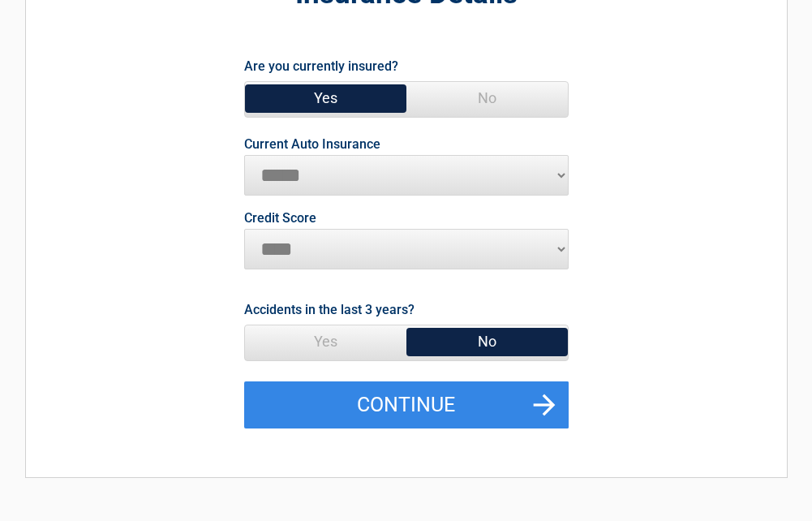  Describe the element at coordinates (280, 218) in the screenshot. I see `label: Credit Score` at that location.